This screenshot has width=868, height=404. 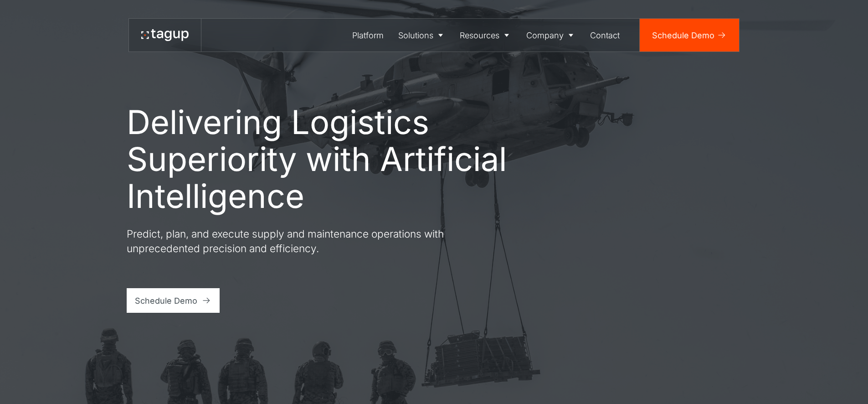 I want to click on a: Solutions, so click(x=422, y=35).